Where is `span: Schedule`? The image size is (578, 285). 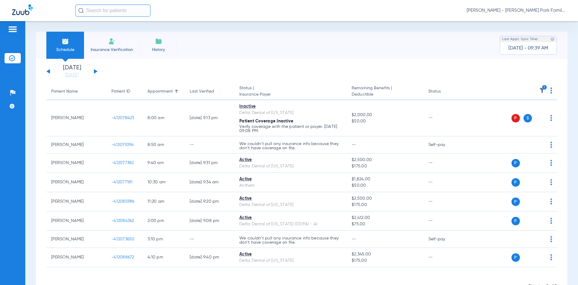
span: Schedule is located at coordinates (65, 50).